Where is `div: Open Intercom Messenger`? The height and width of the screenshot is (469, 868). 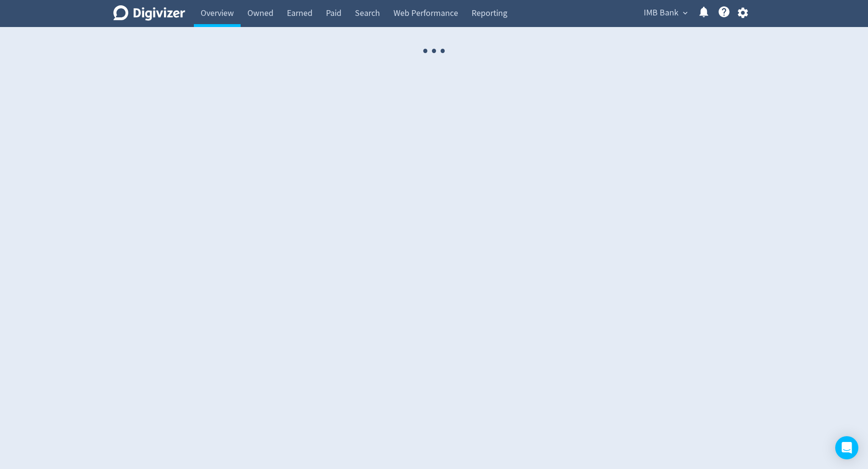 div: Open Intercom Messenger is located at coordinates (846, 448).